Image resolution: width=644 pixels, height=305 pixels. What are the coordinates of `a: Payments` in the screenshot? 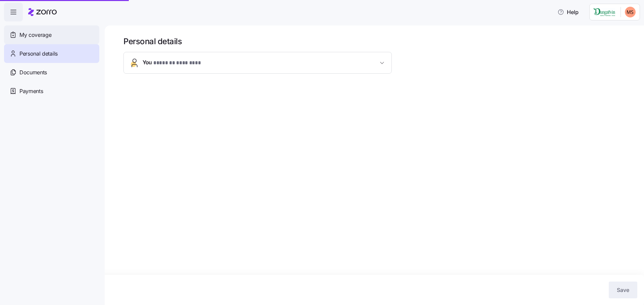 It's located at (51, 91).